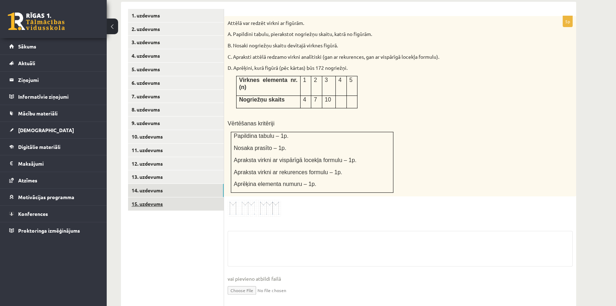  What do you see at coordinates (268, 84) in the screenshot?
I see `span: Virknes elementa nr.(n)` at bounding box center [268, 84].